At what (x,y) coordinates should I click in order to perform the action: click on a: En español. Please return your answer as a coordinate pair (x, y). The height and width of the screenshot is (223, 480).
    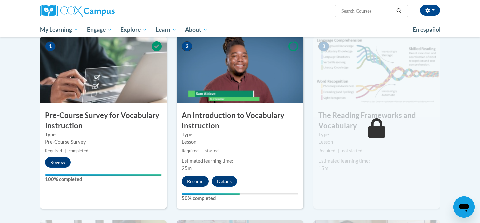
    Looking at the image, I should click on (426, 30).